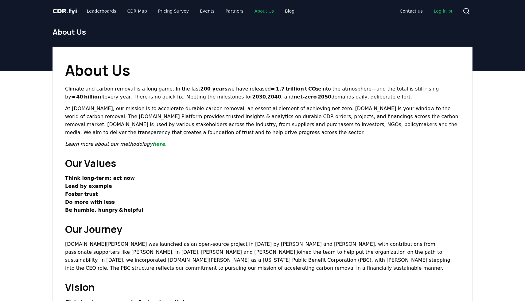 The height and width of the screenshot is (301, 525). I want to click on a: Pricing Survey, so click(174, 11).